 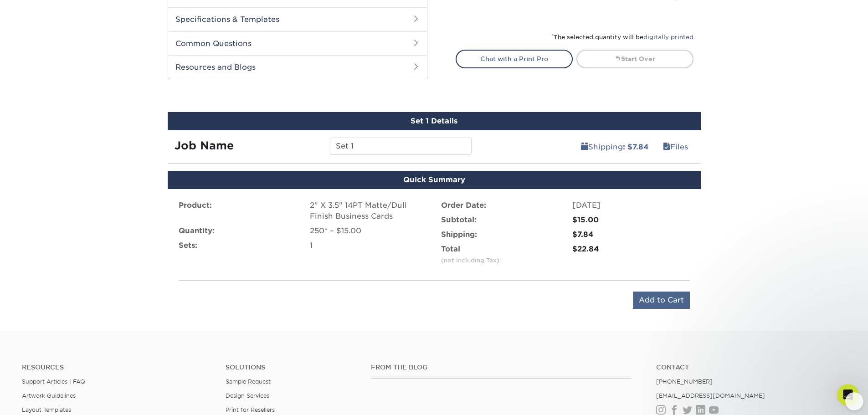 What do you see at coordinates (623, 37) in the screenshot?
I see `small: The selected quantity will be` at bounding box center [623, 37].